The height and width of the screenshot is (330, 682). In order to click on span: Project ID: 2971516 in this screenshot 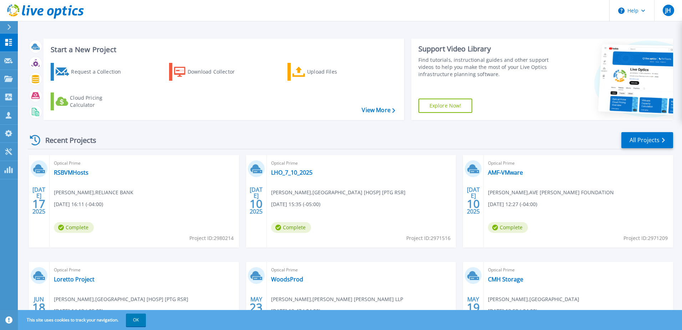, I will do `click(429, 238)`.